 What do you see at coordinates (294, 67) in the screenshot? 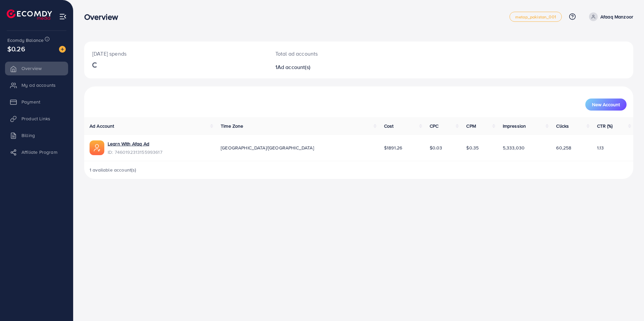
I see `span: Ad account(s)` at bounding box center [294, 67].